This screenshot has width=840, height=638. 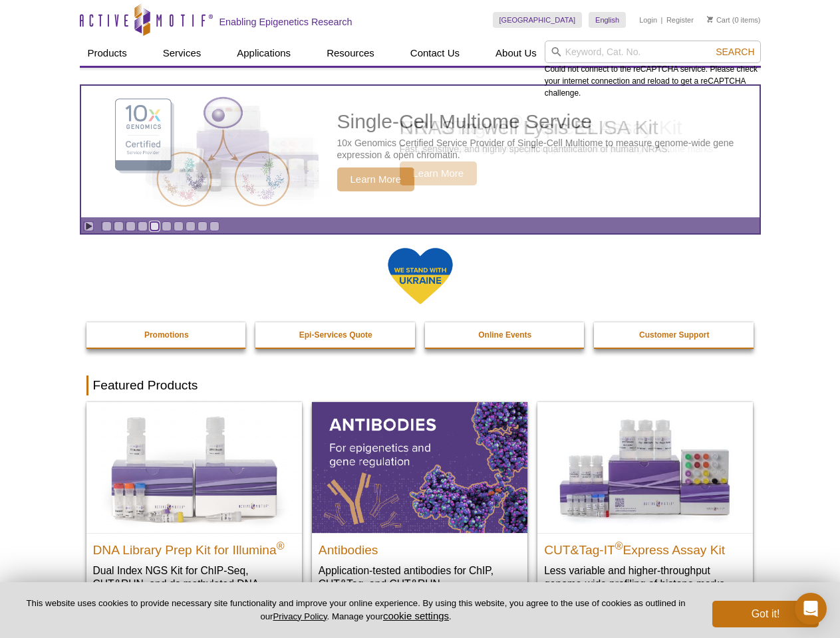 I want to click on h2: Featured Products, so click(x=420, y=386).